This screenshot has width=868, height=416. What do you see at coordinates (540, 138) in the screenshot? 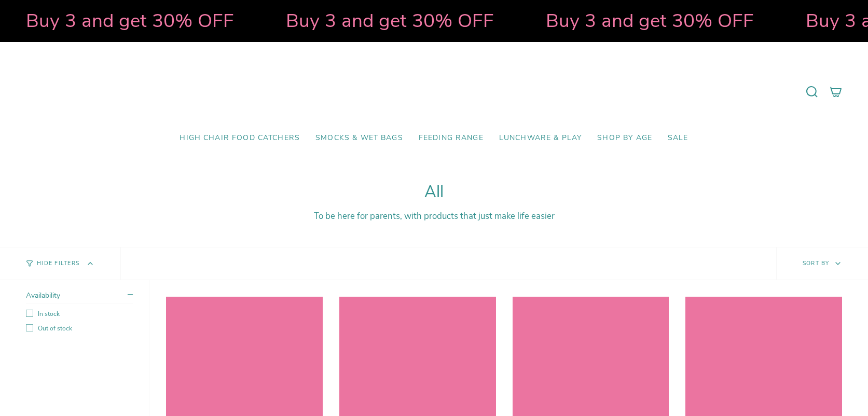
I see `div: Lunchware & Play` at bounding box center [540, 138].